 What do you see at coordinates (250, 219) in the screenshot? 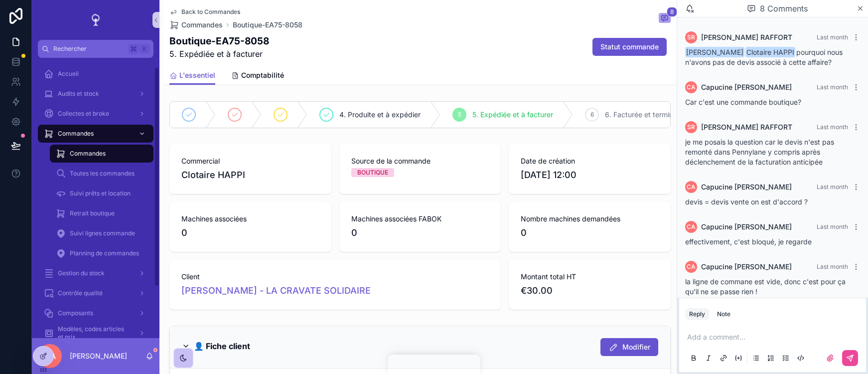
I see `span: Machines associées` at bounding box center [250, 219].